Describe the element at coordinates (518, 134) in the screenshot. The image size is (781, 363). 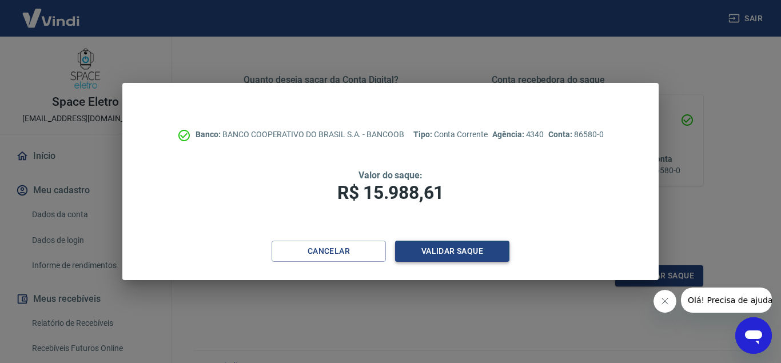
I see `p: 4340` at that location.